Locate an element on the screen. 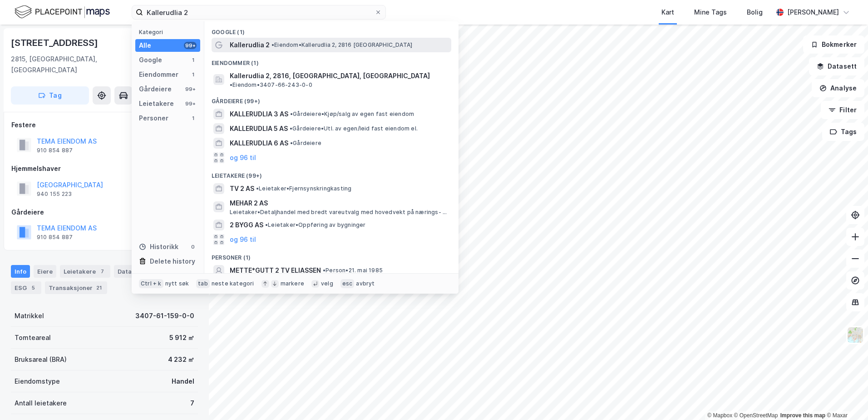 The width and height of the screenshot is (868, 420). div: Delete history is located at coordinates (172, 261).